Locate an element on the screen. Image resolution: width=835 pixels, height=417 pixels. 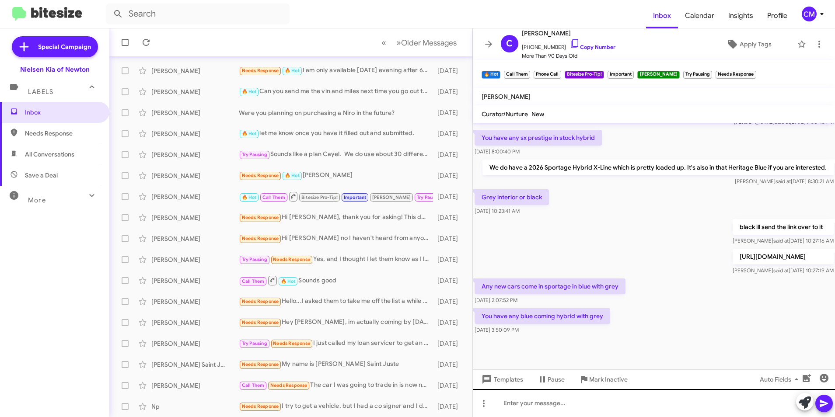
p: Any new cars come in sportage in blue with grey is located at coordinates (550, 286).